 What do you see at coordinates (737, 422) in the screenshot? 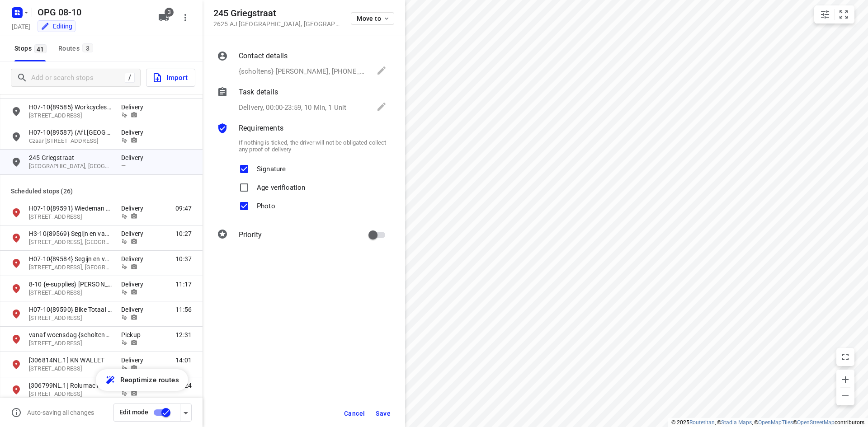
I see `a: Stadia Maps` at bounding box center [737, 422].